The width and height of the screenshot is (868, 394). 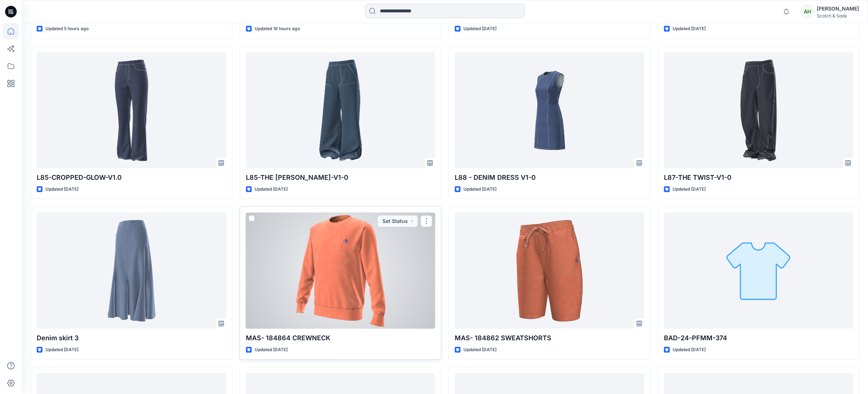 I want to click on div: Scotch & Soda, so click(x=838, y=16).